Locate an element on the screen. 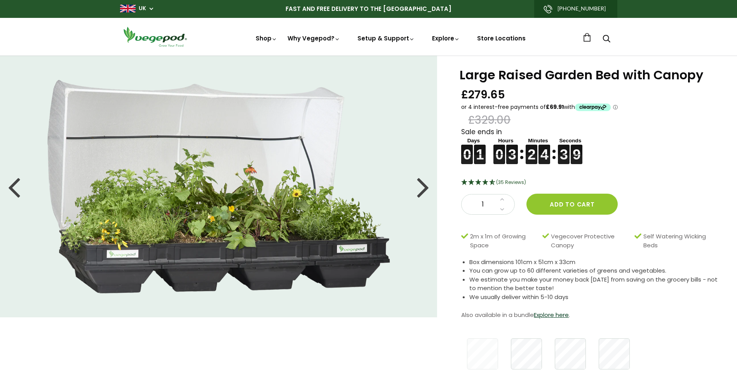  a: Shop is located at coordinates (267, 38).